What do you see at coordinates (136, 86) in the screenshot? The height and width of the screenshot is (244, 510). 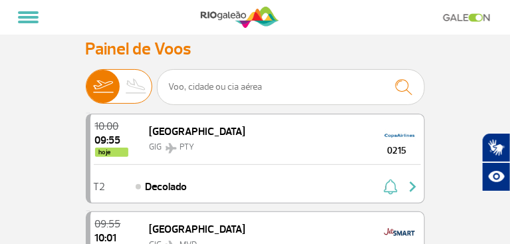 I see `img: slider-desembarque` at bounding box center [136, 86].